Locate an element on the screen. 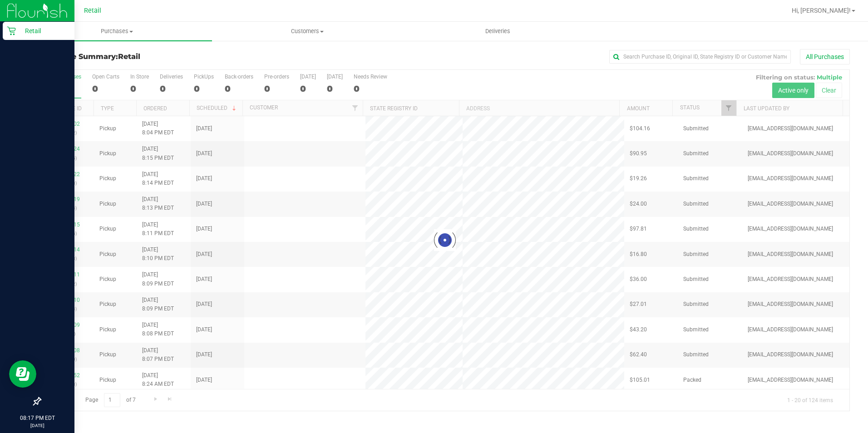 This screenshot has width=868, height=433. a: Customers is located at coordinates (307, 31).